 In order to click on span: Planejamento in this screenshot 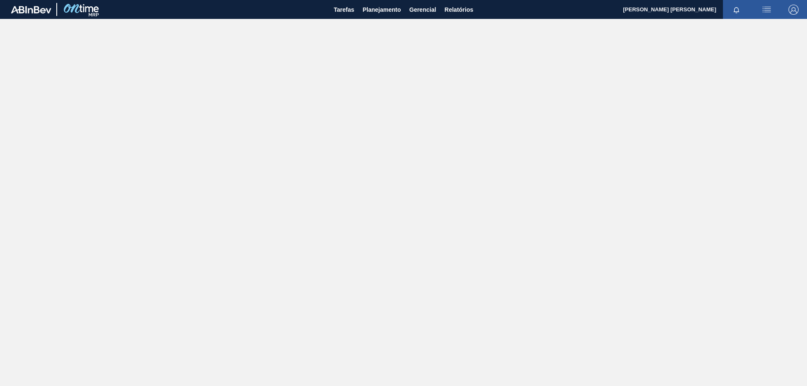, I will do `click(382, 10)`.